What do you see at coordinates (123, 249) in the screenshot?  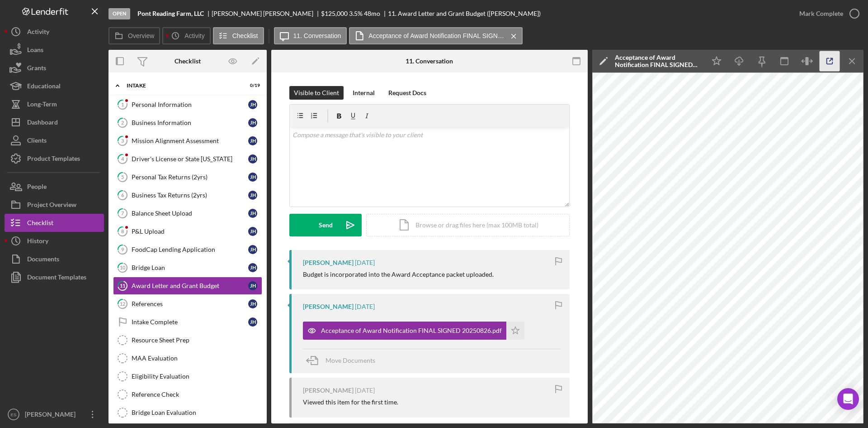 I see `tspan: 9` at bounding box center [123, 249].